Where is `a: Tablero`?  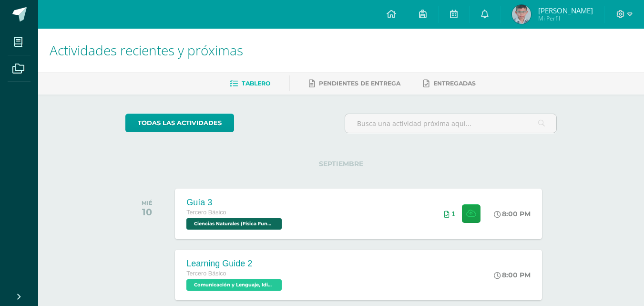 a: Tablero is located at coordinates (250, 83).